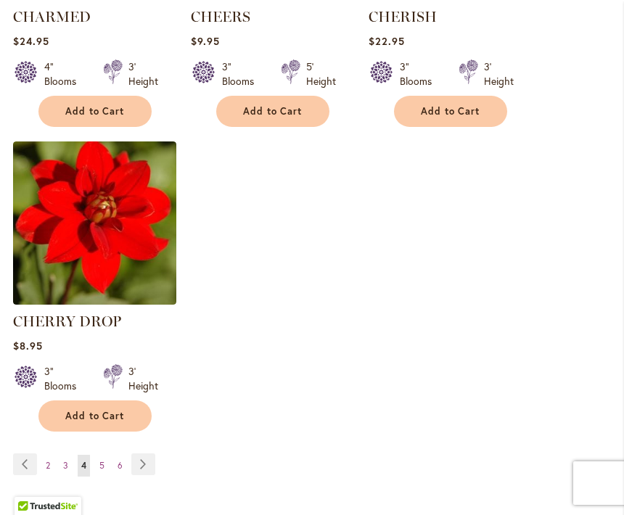  What do you see at coordinates (83, 465) in the screenshot?
I see `span: 4` at bounding box center [83, 465].